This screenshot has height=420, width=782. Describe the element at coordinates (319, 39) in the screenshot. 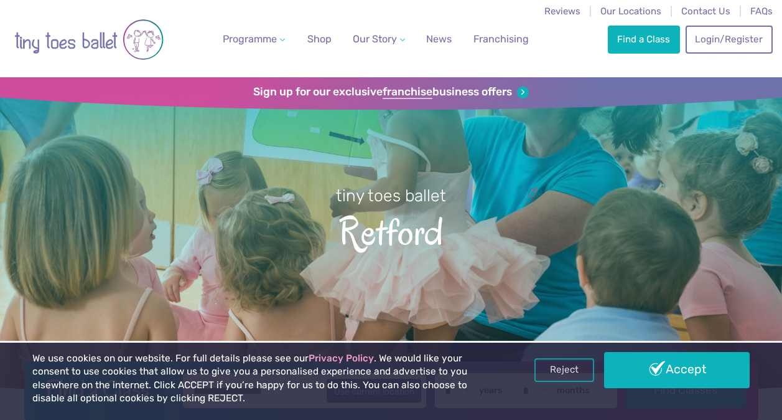

I see `a: Shop` at that location.